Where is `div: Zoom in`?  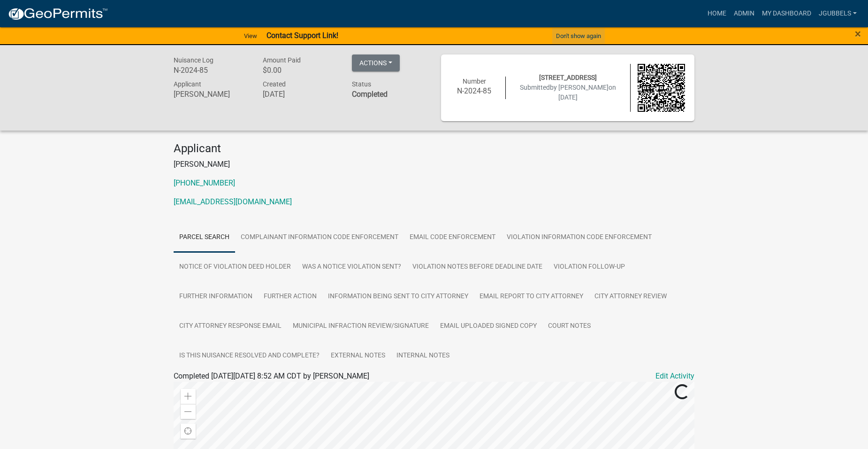 div: Zoom in is located at coordinates (188, 396).